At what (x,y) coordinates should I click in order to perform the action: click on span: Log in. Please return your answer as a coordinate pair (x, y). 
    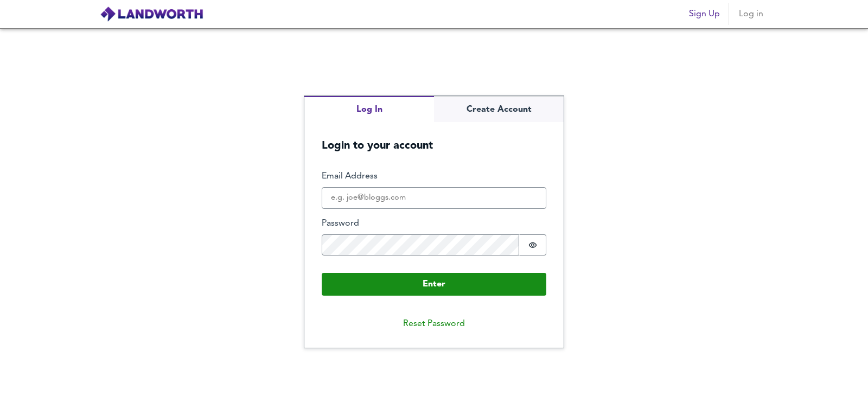
    Looking at the image, I should click on (751, 14).